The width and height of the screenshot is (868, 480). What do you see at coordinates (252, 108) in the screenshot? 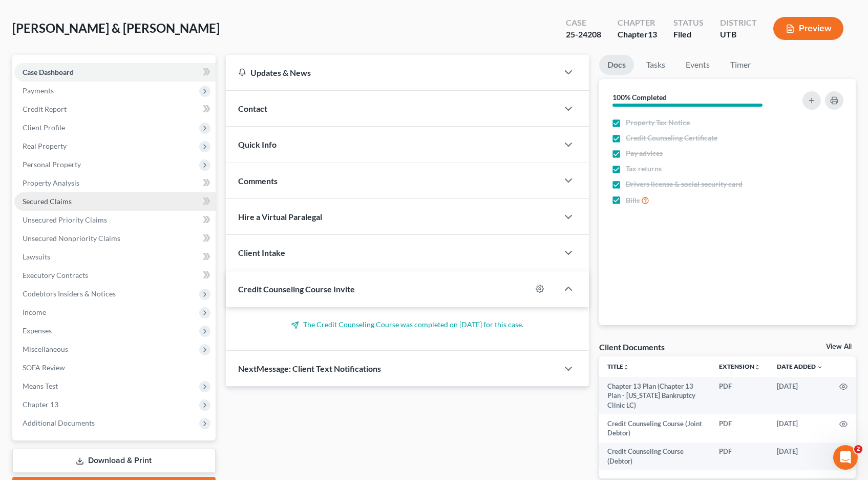
I see `span: Contact` at bounding box center [252, 108].